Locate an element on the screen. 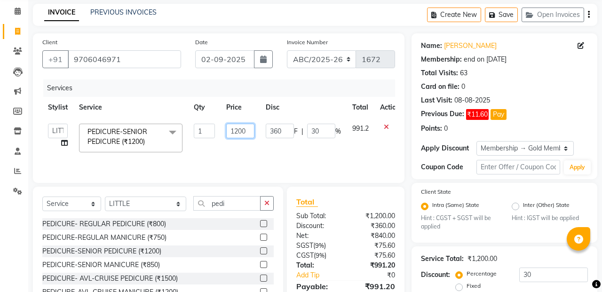  label: Percentage is located at coordinates (481, 274).